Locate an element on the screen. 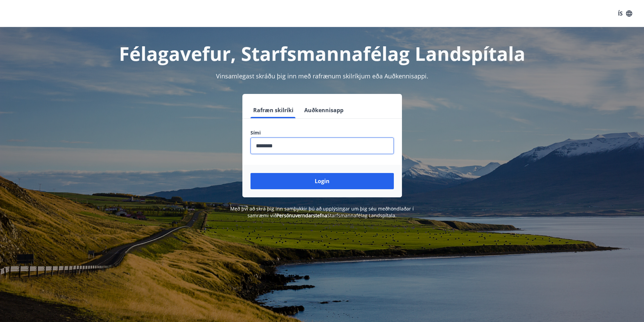 The width and height of the screenshot is (644, 322). label: Sími is located at coordinates (322, 133).